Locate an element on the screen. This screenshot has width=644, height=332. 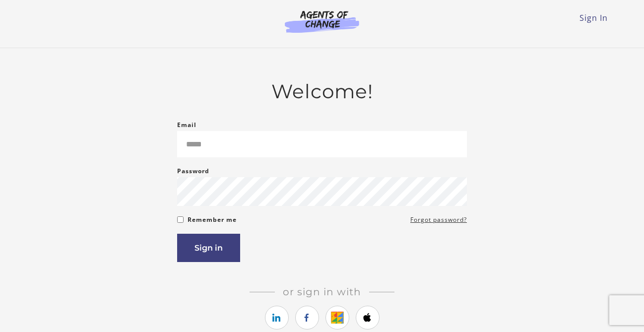
a: https://courses.thinkific.com/users/auth/facebook?ss%5Breferral%5D=&ss%5Buser_return_to%5D=&ss%5B... is located at coordinates (307, 318).